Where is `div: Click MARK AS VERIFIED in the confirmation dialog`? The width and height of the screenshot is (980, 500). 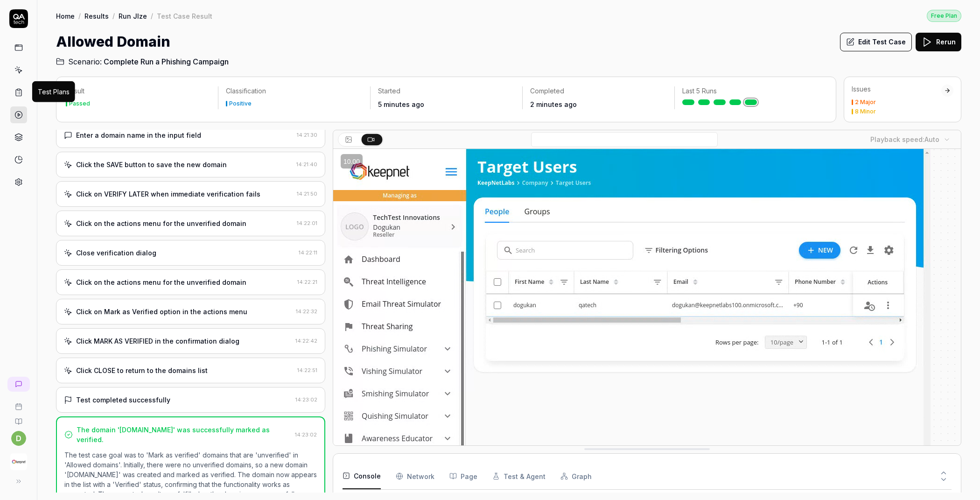
div: Click MARK AS VERIFIED in the confirmation dialog is located at coordinates (158, 341).